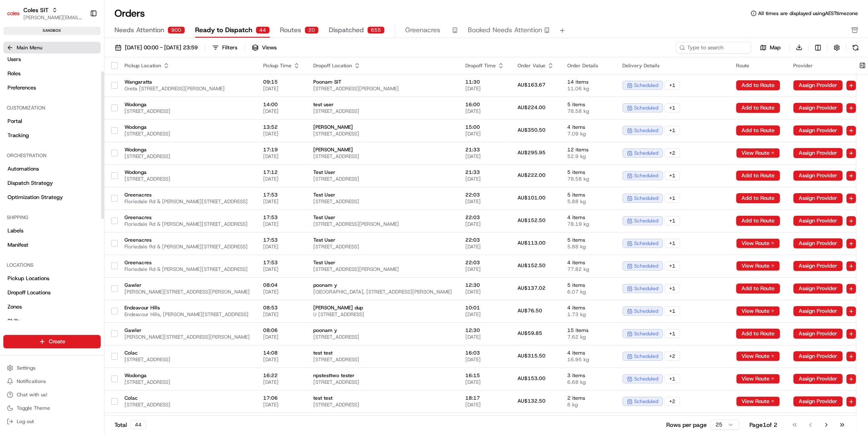 The height and width of the screenshot is (434, 868). I want to click on span: Greenacres, so click(187, 240).